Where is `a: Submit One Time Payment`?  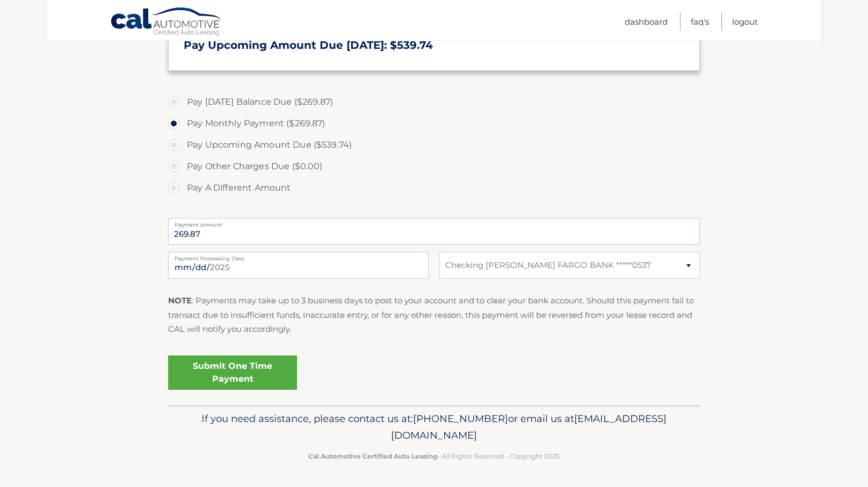
a: Submit One Time Payment is located at coordinates (232, 373).